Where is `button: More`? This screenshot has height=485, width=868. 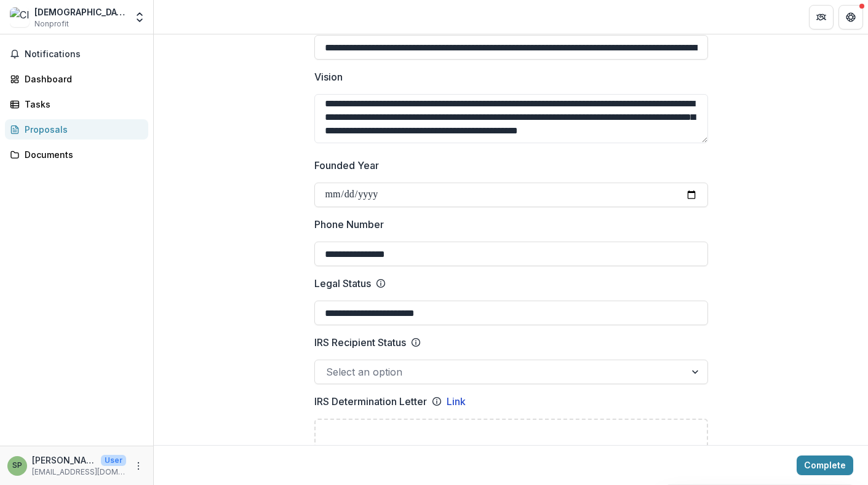
button: More is located at coordinates (138, 466).